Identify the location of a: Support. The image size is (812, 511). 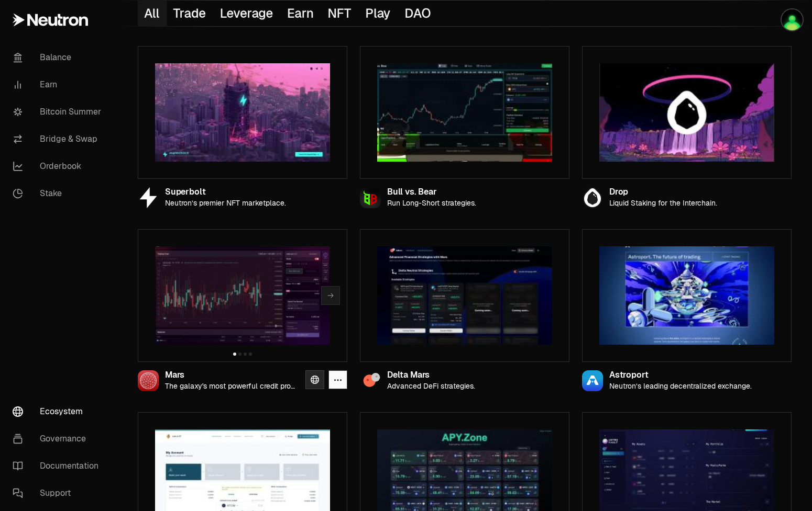
(59, 493).